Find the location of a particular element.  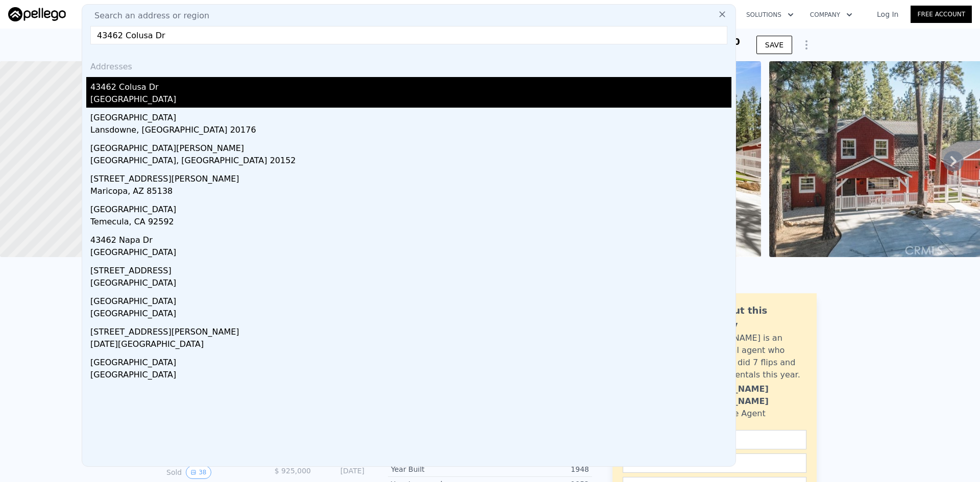

div: Ask about this property is located at coordinates (749, 318).